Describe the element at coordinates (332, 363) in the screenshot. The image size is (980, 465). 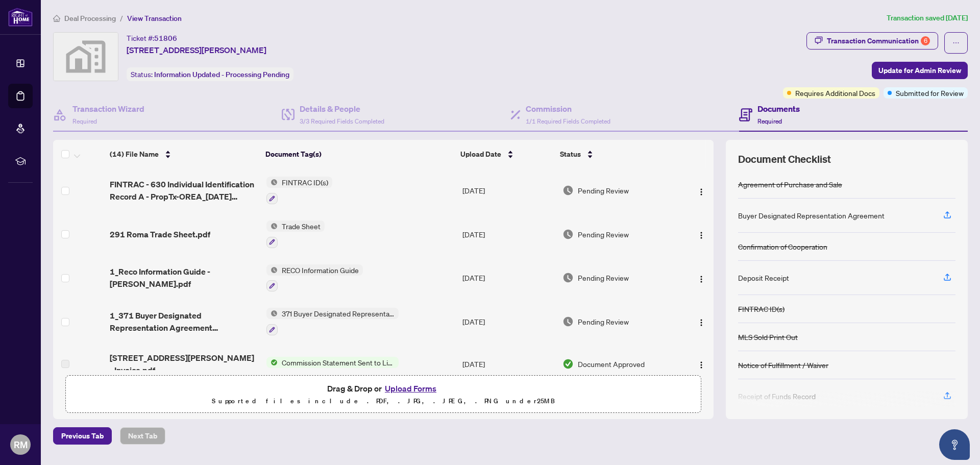
I see `button: Status IconCommission Statement Sent to Listing Brokerage` at that location.